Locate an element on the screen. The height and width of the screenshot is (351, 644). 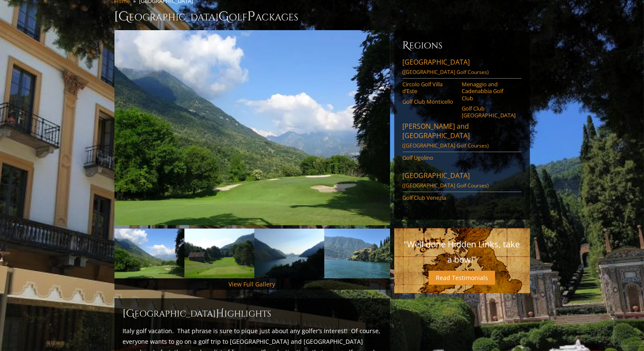
span: P is located at coordinates (251, 17).